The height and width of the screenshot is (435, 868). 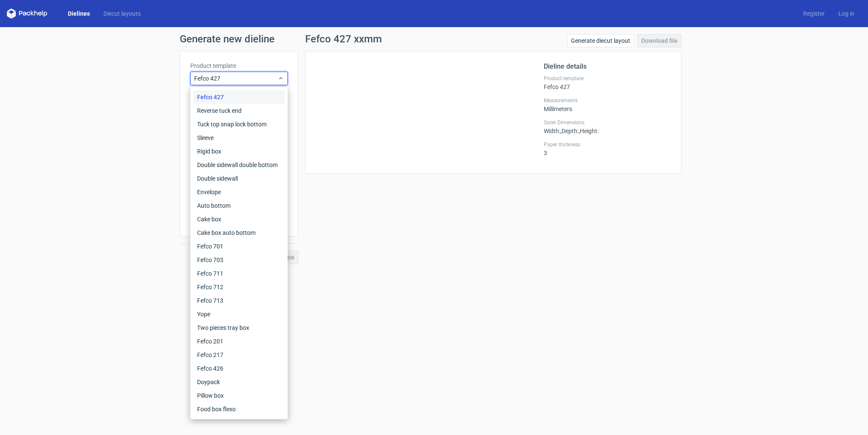 What do you see at coordinates (239, 369) in the screenshot?
I see `div: Fefco 426` at bounding box center [239, 369].